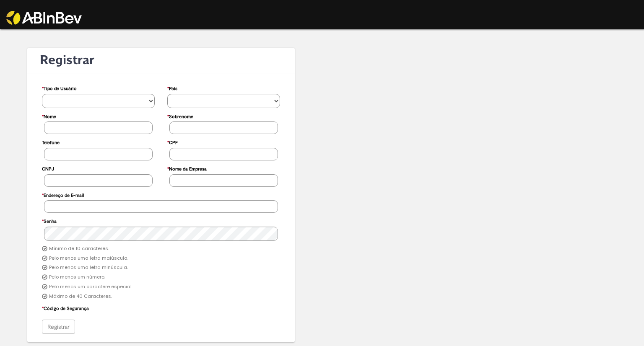 The image size is (644, 346). Describe the element at coordinates (51, 142) in the screenshot. I see `label: Telefone` at that location.